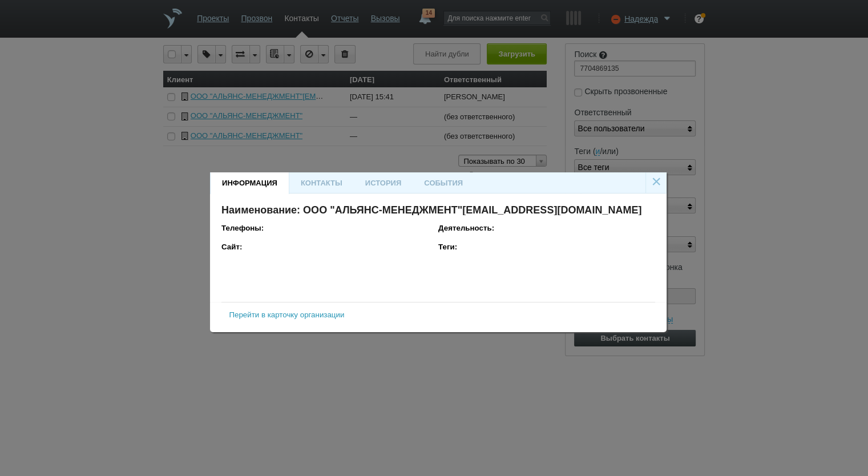  Describe the element at coordinates (242, 228) in the screenshot. I see `b: Телефоны:` at that location.